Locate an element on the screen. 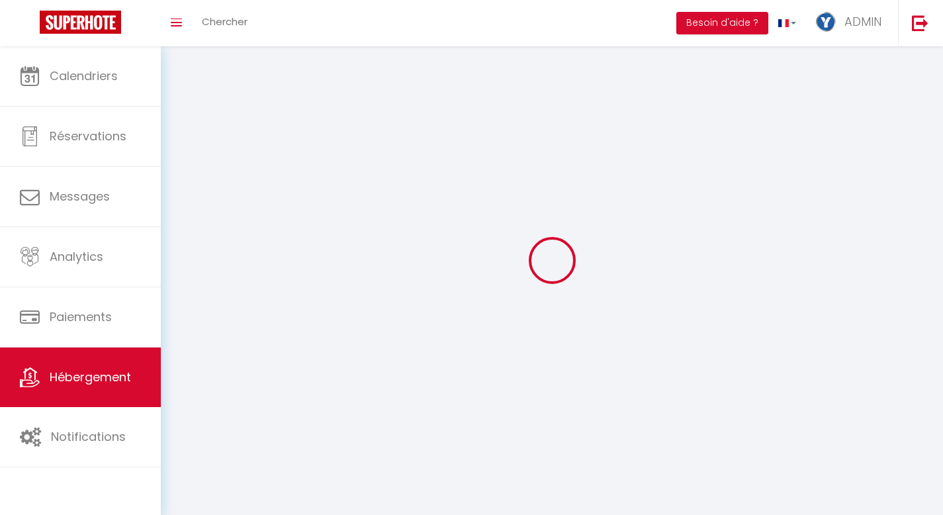  img: logout is located at coordinates (920, 22).